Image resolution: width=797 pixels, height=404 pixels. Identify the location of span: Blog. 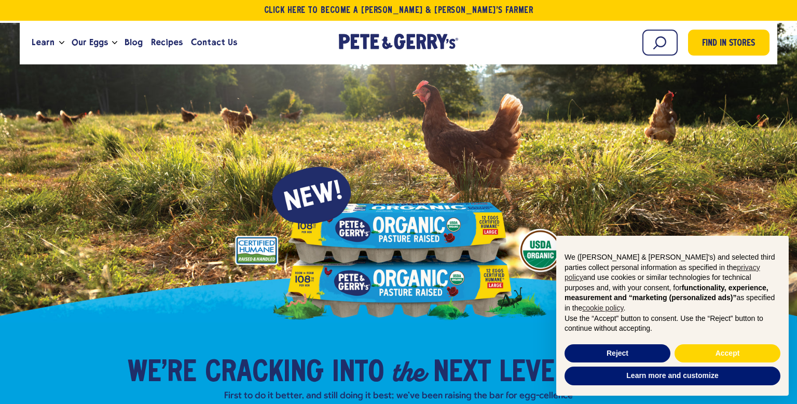
(133, 42).